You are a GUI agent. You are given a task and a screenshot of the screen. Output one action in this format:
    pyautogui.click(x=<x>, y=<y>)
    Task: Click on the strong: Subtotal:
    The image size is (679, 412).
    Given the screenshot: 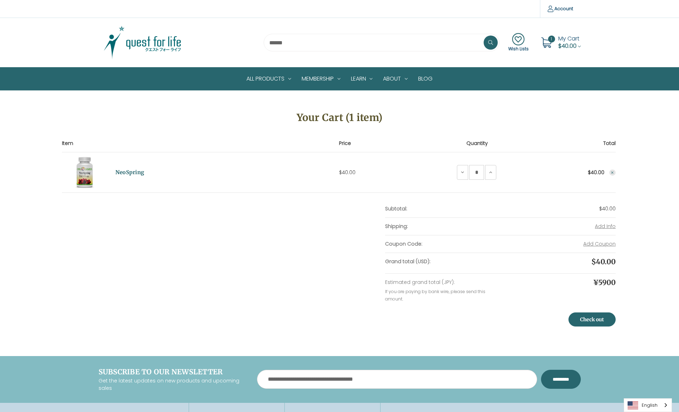 What is the action you would take?
    pyautogui.click(x=396, y=209)
    